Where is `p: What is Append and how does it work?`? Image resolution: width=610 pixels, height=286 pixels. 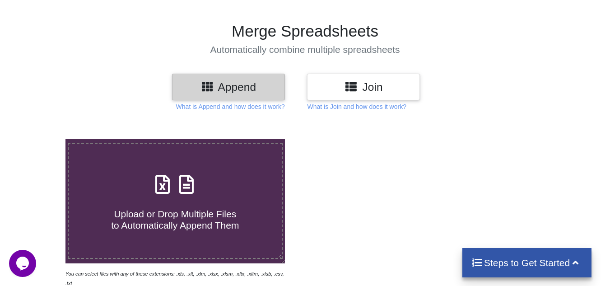 p: What is Append and how does it work? is located at coordinates (230, 107).